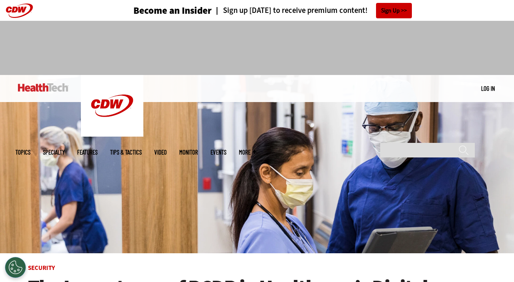 The height and width of the screenshot is (282, 514). What do you see at coordinates (41, 268) in the screenshot?
I see `a: Security` at bounding box center [41, 268].